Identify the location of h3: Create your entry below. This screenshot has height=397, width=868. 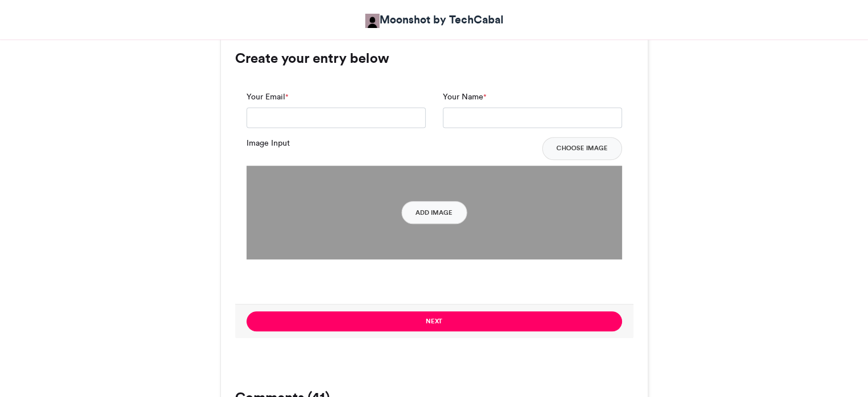
(434, 59).